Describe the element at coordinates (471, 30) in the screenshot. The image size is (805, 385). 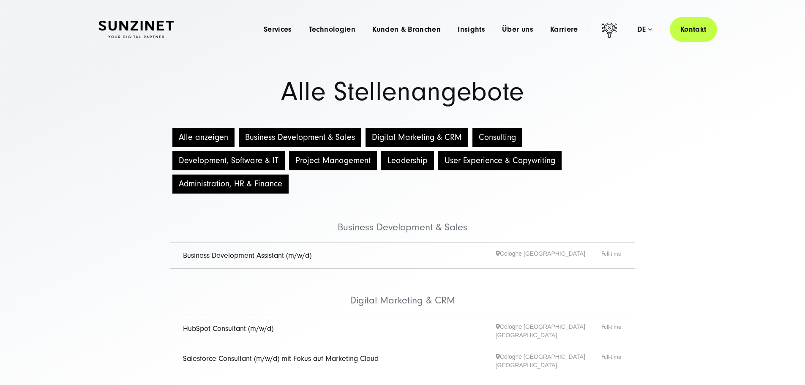
I see `span: Insights` at that location.